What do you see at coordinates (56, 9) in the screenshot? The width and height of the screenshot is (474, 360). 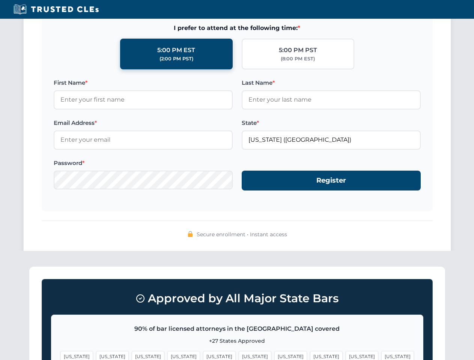 I see `img: Trusted CLEs` at bounding box center [56, 9].